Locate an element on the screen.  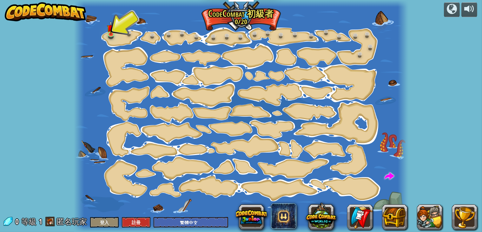
span: 1 is located at coordinates (40, 221).